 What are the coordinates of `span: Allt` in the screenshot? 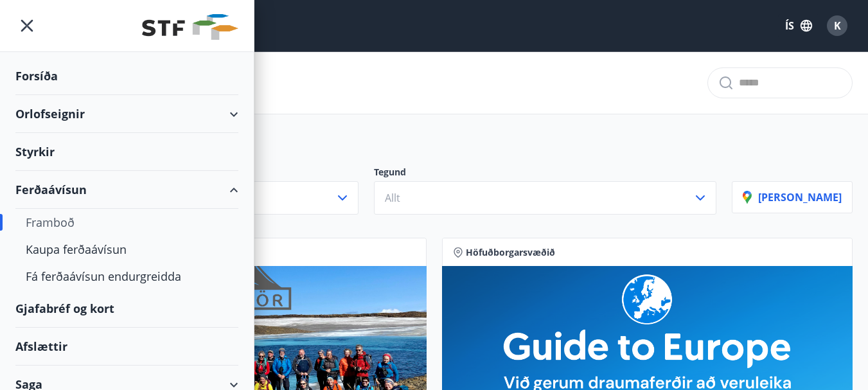 It's located at (393, 198).